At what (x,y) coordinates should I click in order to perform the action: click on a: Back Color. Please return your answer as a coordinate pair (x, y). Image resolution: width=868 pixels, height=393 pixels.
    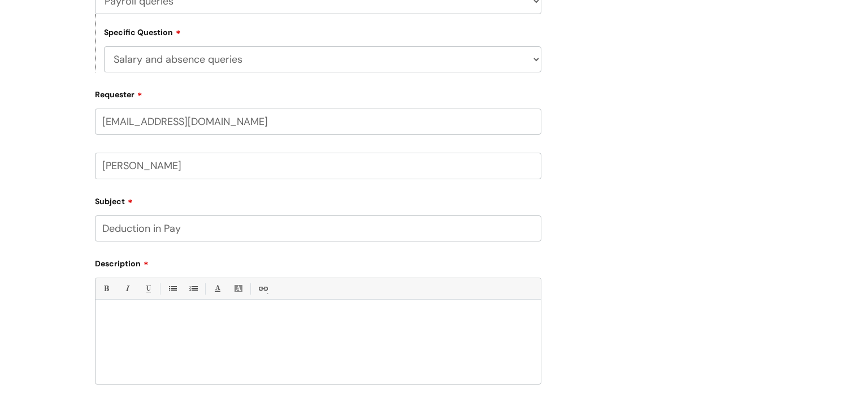
    Looking at the image, I should click on (238, 288).